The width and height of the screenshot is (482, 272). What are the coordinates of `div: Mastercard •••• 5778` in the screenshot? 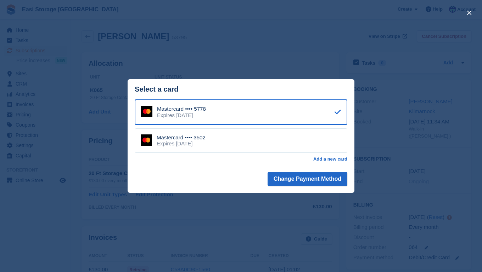 It's located at (181, 109).